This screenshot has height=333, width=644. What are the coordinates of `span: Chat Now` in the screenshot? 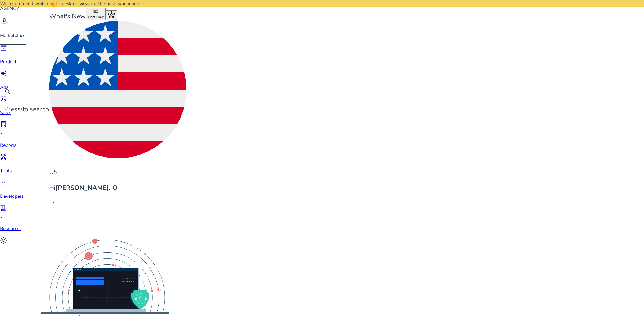 It's located at (96, 17).